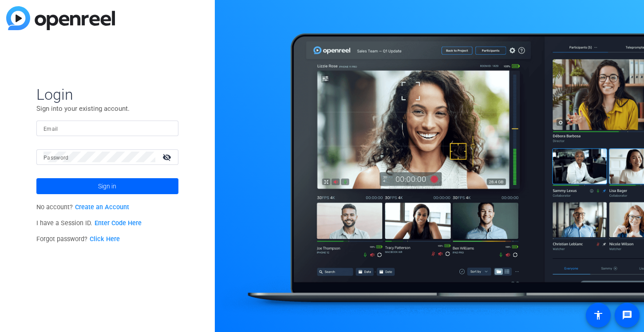  Describe the element at coordinates (107, 186) in the screenshot. I see `span: Sign in` at that location.